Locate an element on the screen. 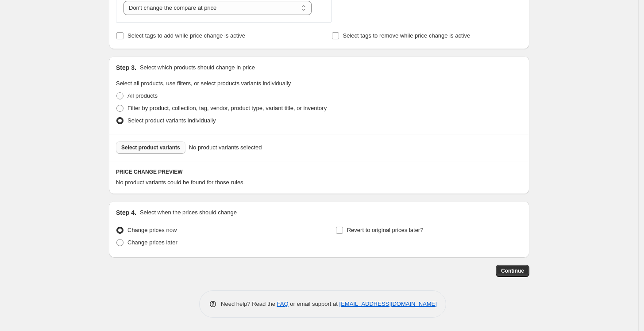  h2: Step 4. is located at coordinates (126, 213).